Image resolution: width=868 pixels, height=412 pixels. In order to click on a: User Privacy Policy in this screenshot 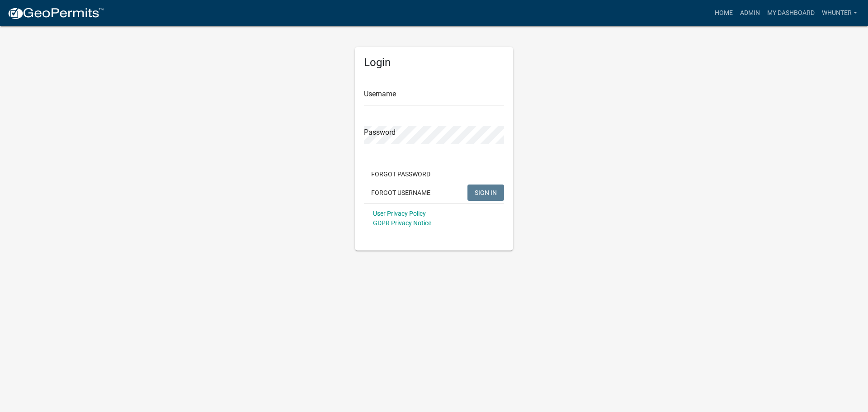, I will do `click(399, 213)`.